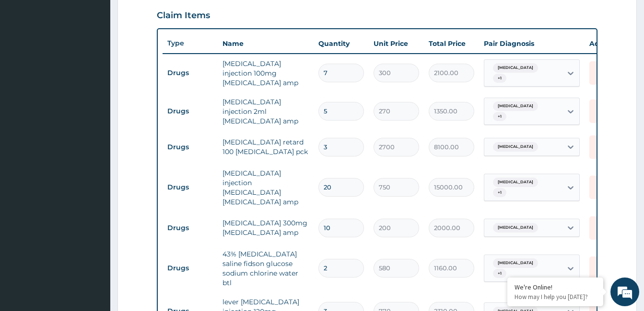 The height and width of the screenshot is (311, 644). What do you see at coordinates (93, 225) in the screenshot?
I see `textarea: Type your message and hit 'Enter'` at bounding box center [93, 225].